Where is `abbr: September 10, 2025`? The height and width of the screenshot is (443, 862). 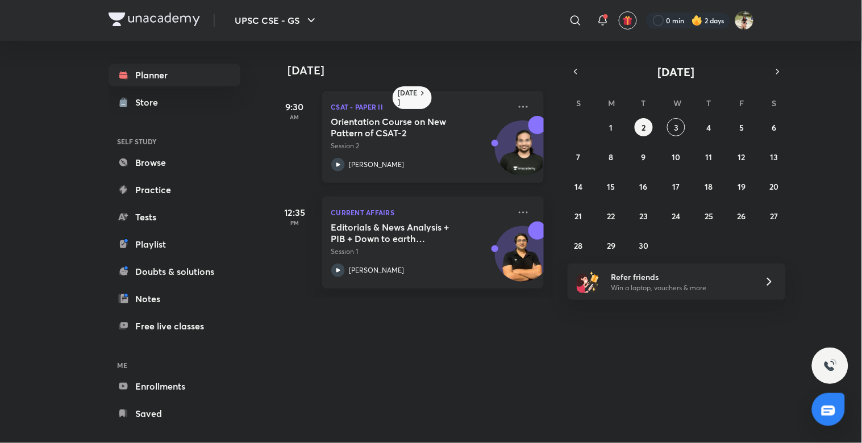 abbr: September 10, 2025 is located at coordinates (676, 157).